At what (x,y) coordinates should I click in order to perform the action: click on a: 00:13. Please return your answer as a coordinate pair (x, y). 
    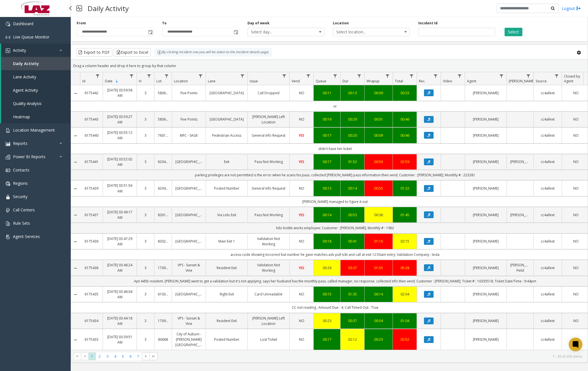
    Looking at the image, I should click on (352, 93).